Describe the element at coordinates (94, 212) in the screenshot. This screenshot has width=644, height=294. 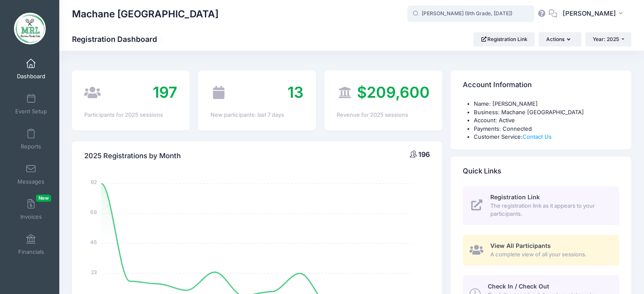
I see `tspan: 69` at that location.